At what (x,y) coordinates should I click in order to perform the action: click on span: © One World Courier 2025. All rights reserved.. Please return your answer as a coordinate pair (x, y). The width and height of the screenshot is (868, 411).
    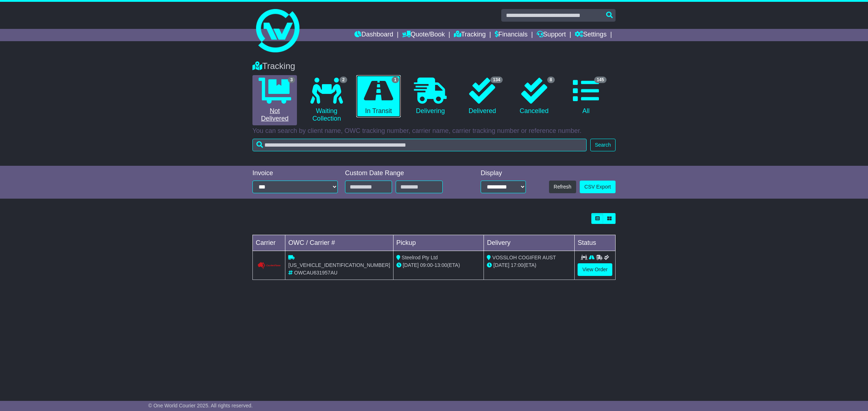
    Looking at the image, I should click on (200, 406).